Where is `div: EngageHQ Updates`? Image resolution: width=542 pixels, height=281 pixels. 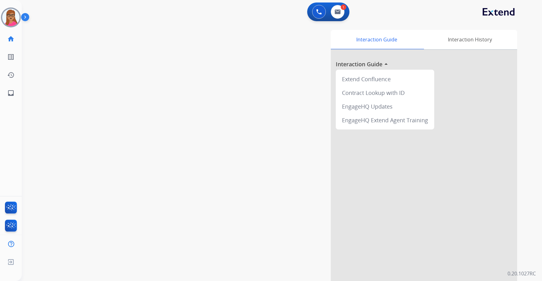 div: EngageHQ Updates is located at coordinates (385, 106).